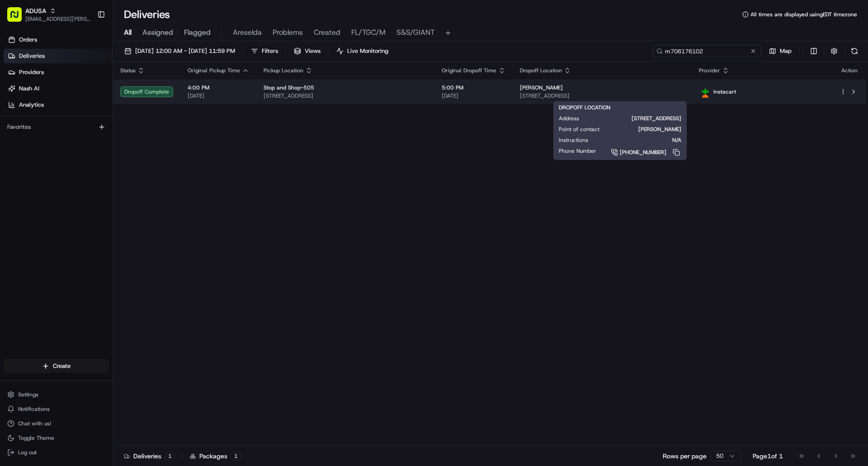 This screenshot has height=466, width=868. What do you see at coordinates (128, 70) in the screenshot?
I see `span: Status` at bounding box center [128, 70].